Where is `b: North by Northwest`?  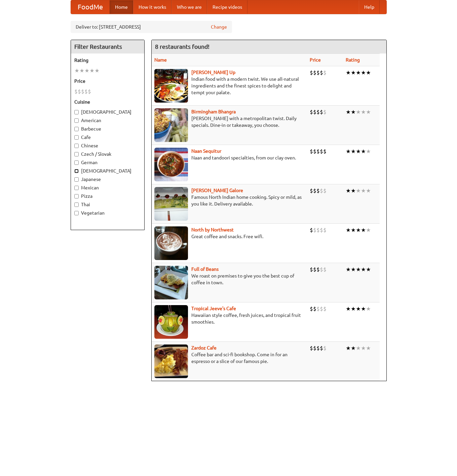 b: North by Northwest is located at coordinates (213, 230).